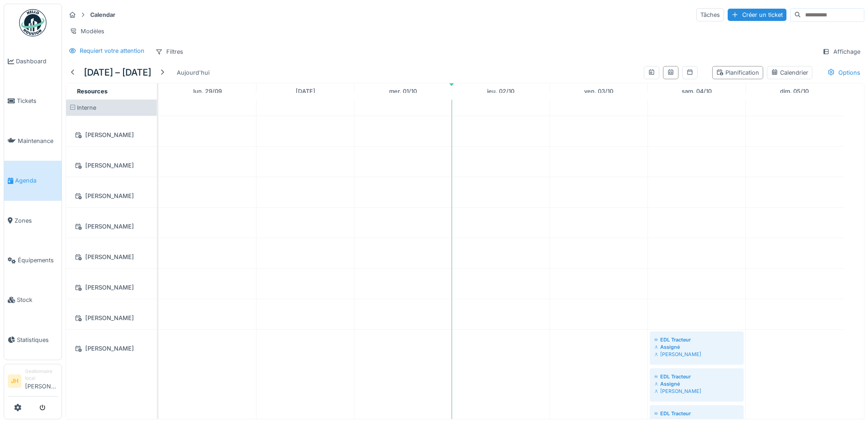  Describe the element at coordinates (757, 14) in the screenshot. I see `div: Créer un ticket` at that location.